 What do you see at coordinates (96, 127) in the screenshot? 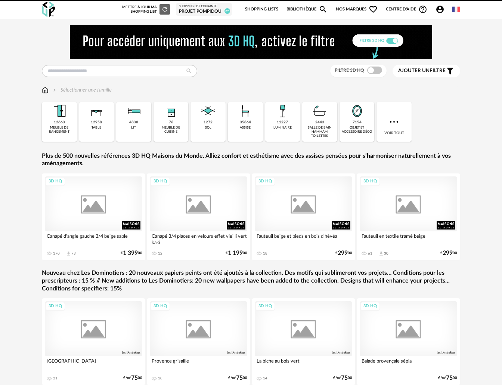
I see `div: table` at bounding box center [96, 127].